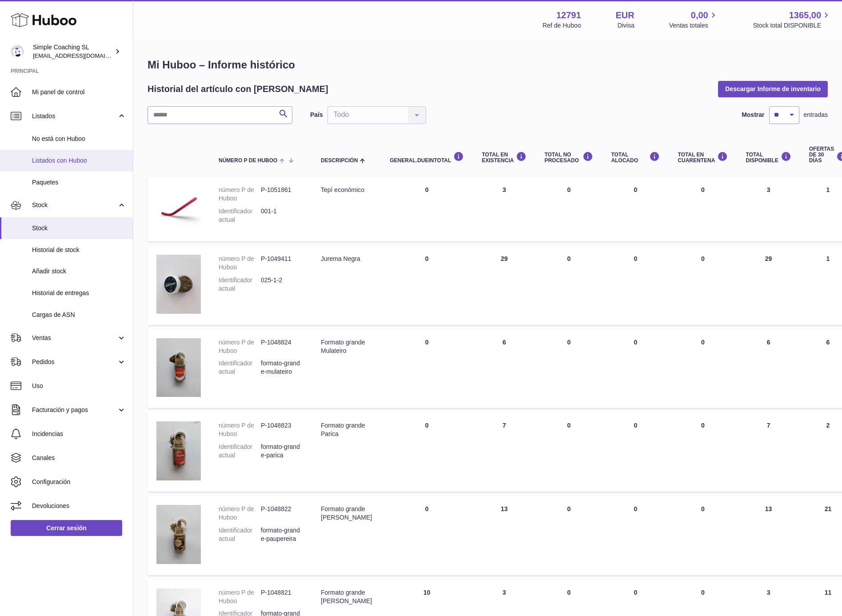  Describe the element at coordinates (282, 597) in the screenshot. I see `dd: P-1048821` at that location.